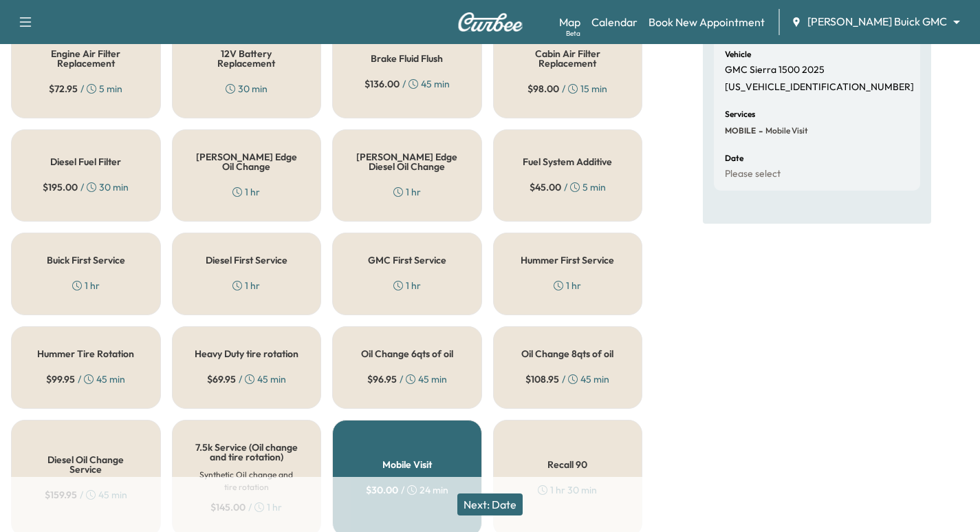 Image resolution: width=980 pixels, height=532 pixels. What do you see at coordinates (572, 33) in the screenshot?
I see `div: Beta` at bounding box center [572, 33].